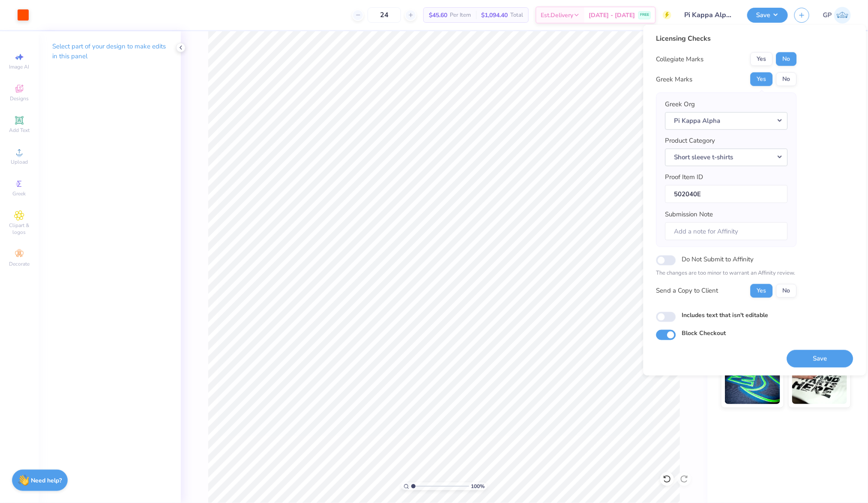 The image size is (868, 503). Describe the element at coordinates (517, 15) in the screenshot. I see `span: Total` at that location.